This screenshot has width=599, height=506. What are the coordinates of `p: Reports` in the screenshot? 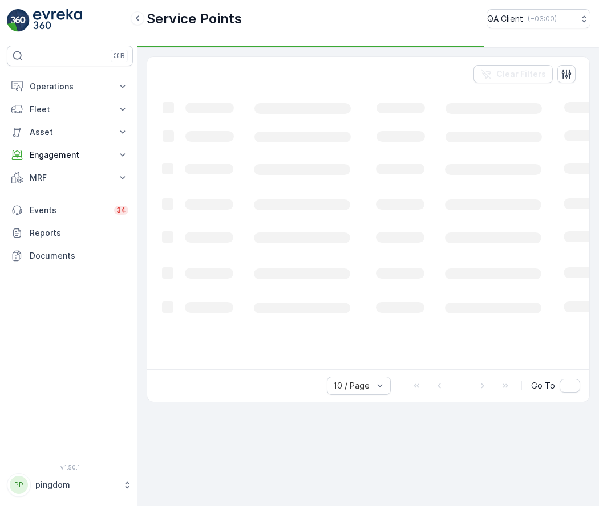 It's located at (79, 233).